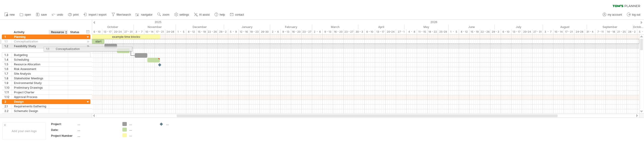 The width and height of the screenshot is (644, 144). I want to click on div: February 2026, so click(291, 27).